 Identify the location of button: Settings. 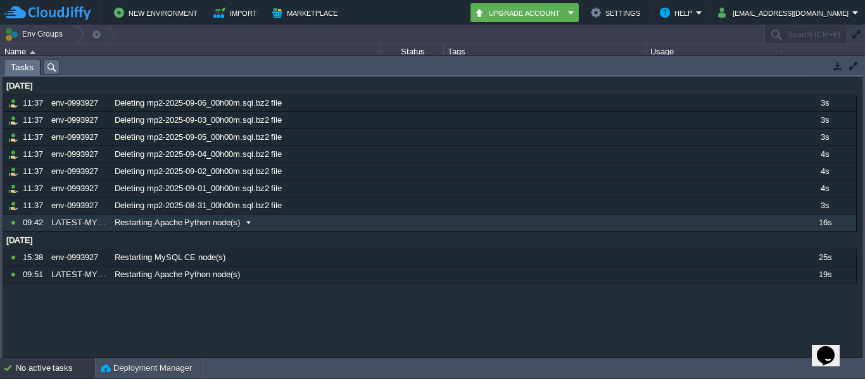
(617, 13).